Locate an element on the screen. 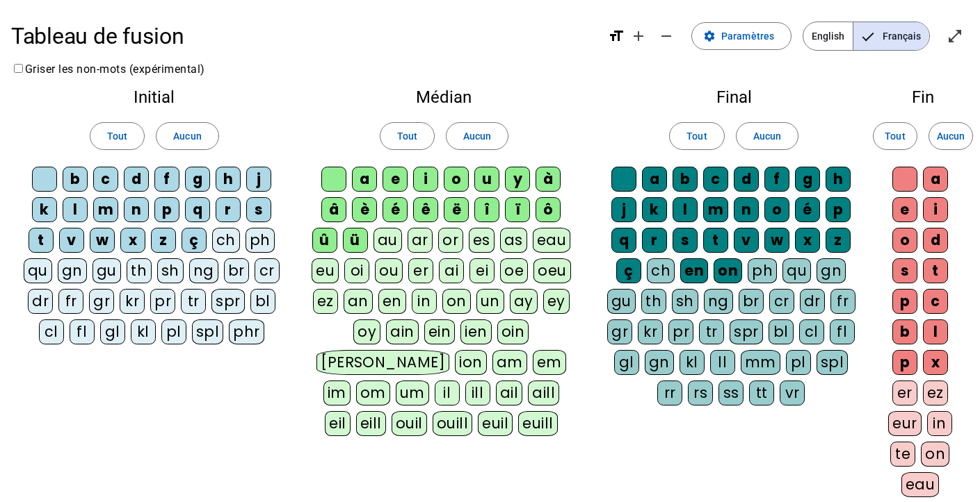 The height and width of the screenshot is (502, 980). div: c is located at coordinates (715, 179).